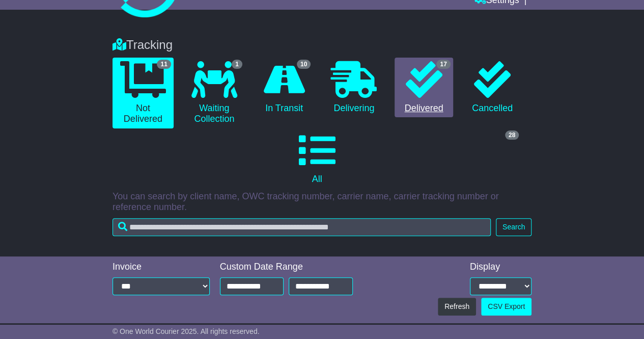 This screenshot has width=644, height=339. I want to click on div: Custom Date Range, so click(286, 267).